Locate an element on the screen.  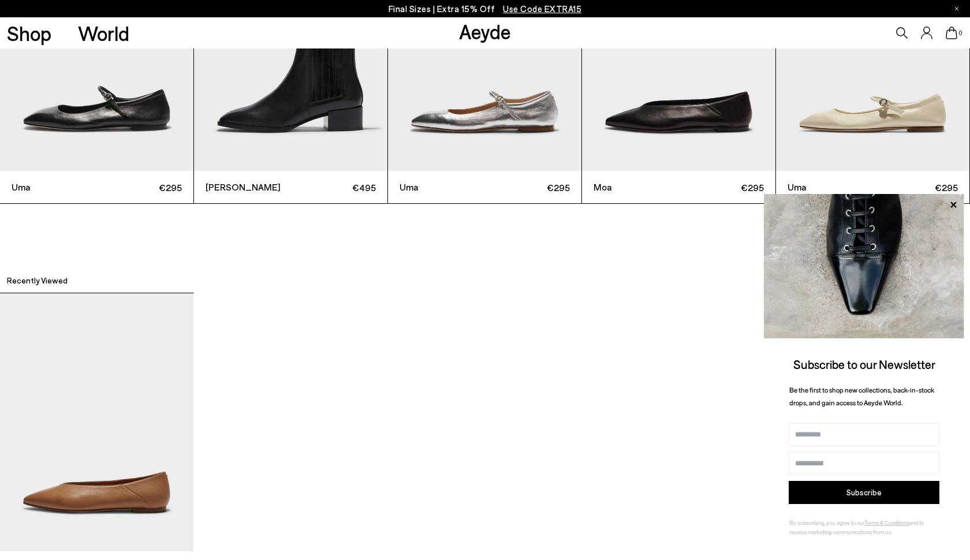
span: 0 is located at coordinates (960, 33).